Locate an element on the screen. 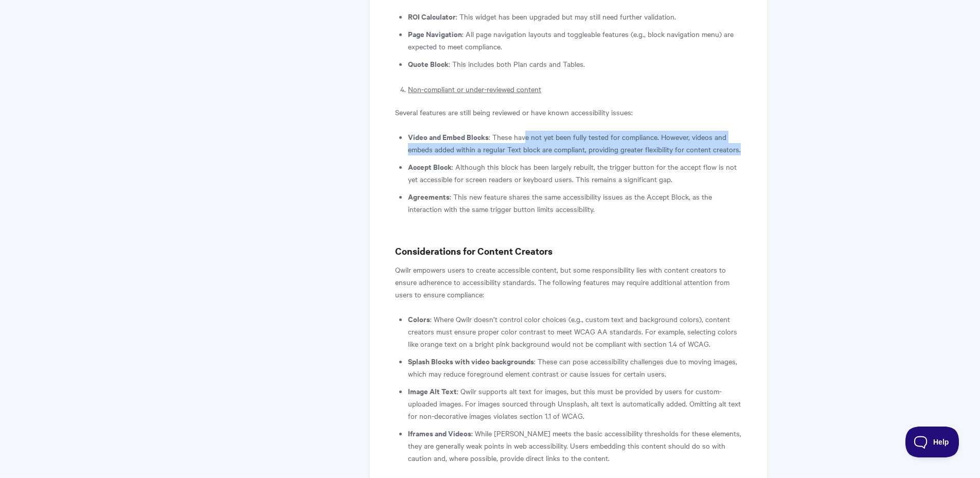 The width and height of the screenshot is (980, 478). li: : Where Qwilr doesn’t control color choices (e.g., custom text and background colors), content cr... is located at coordinates (574, 331).